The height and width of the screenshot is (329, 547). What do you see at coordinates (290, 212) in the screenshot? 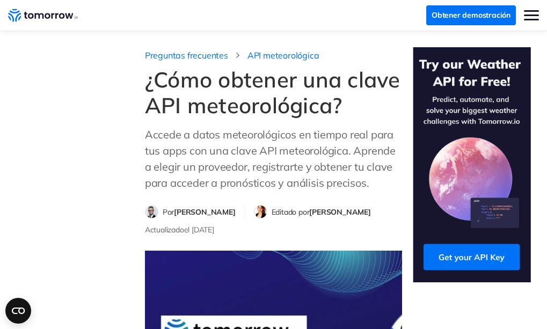
I see `font: Editado por` at bounding box center [290, 212].